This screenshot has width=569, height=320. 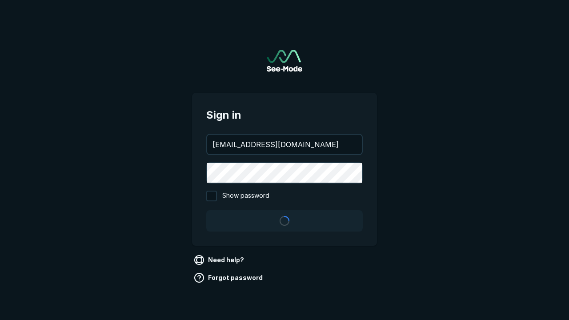 What do you see at coordinates (229, 278) in the screenshot?
I see `a: Forgot password` at bounding box center [229, 278].